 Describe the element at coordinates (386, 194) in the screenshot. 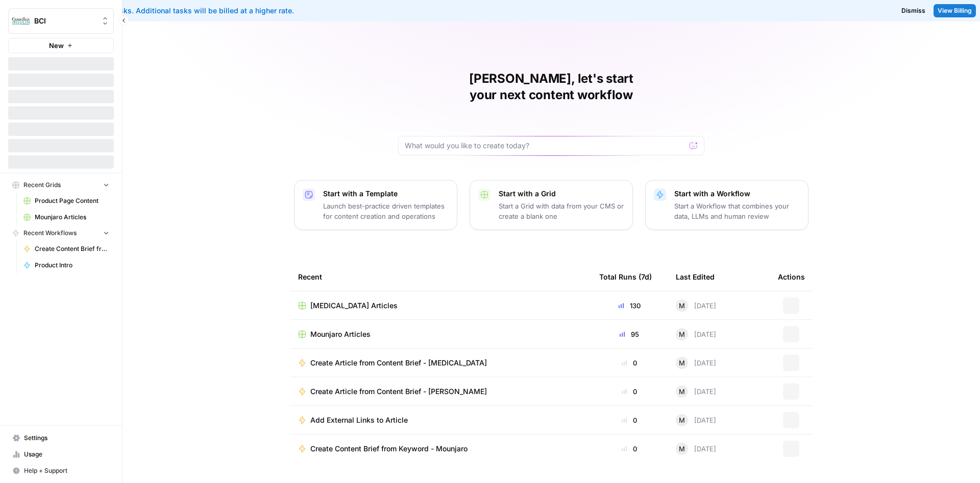

I see `p: Start with a Template` at that location.